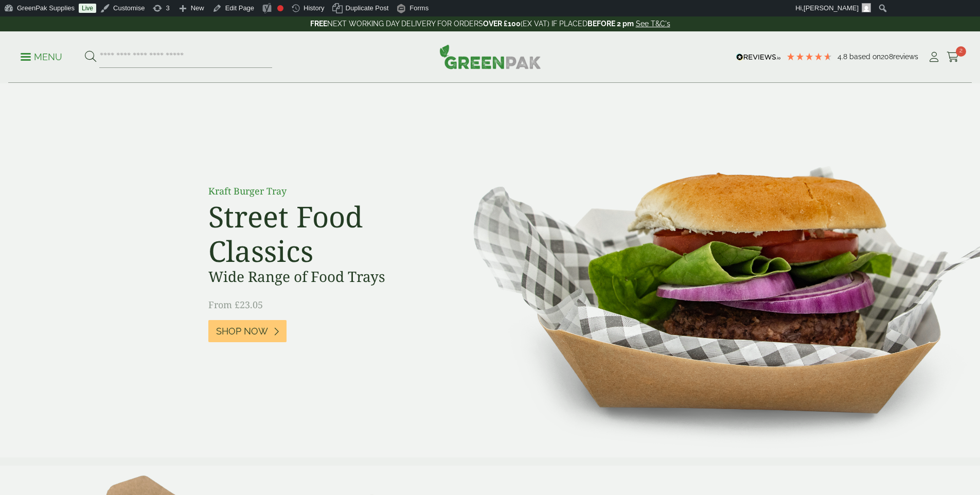  I want to click on span: Based on, so click(865, 56).